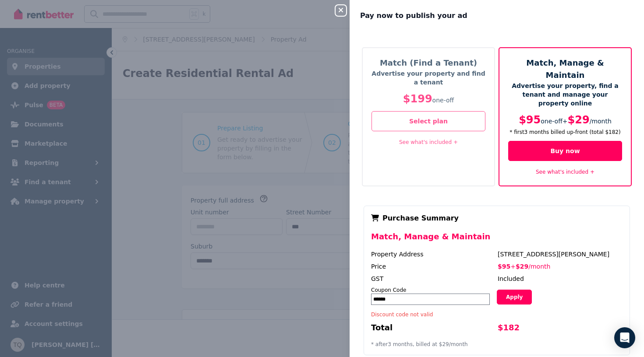 The image size is (644, 357). What do you see at coordinates (496, 218) in the screenshot?
I see `div: Purchase Summary` at bounding box center [496, 218].